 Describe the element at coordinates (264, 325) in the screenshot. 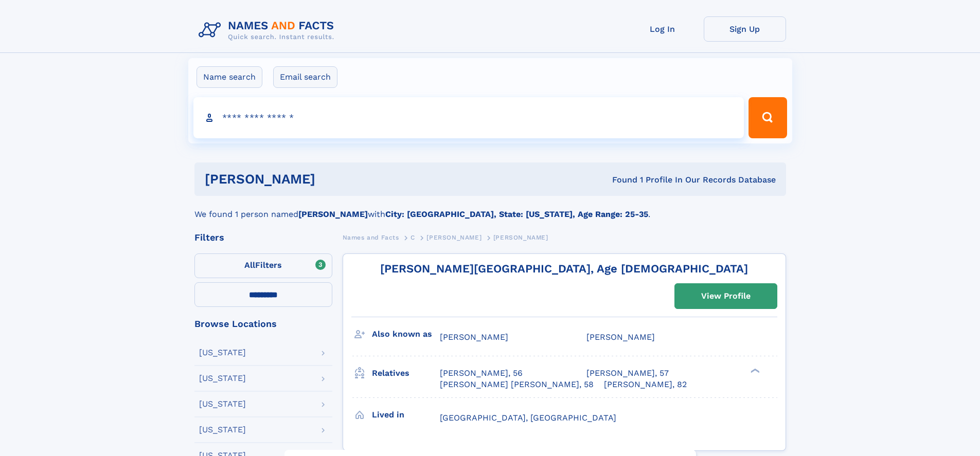

I see `div: Browse Locations` at that location.